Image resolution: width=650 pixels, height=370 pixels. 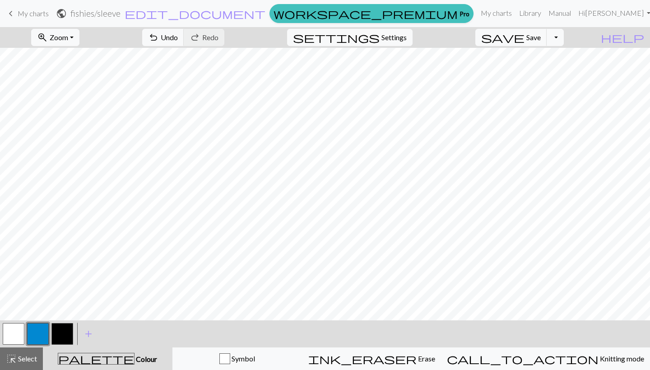 I want to click on a: Library, so click(x=530, y=13).